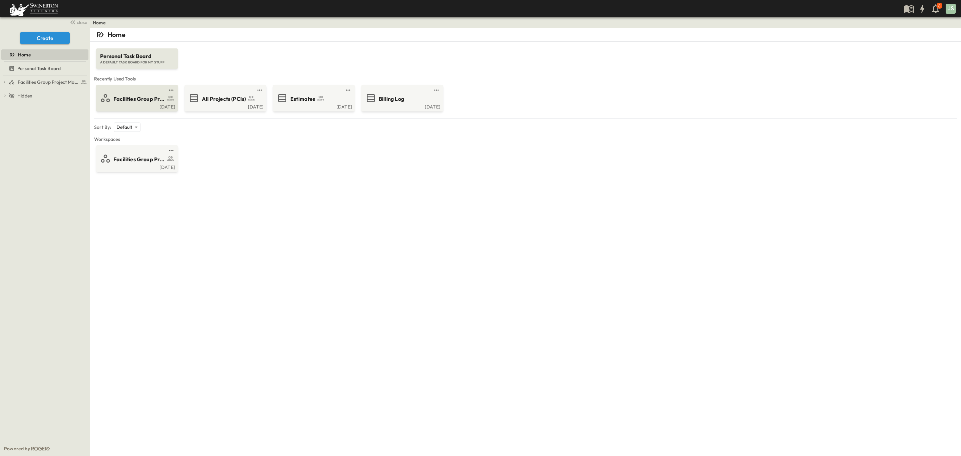  Describe the element at coordinates (34, 9) in the screenshot. I see `img: 6c363589ada0b36f064d841b69d3a419a338230e66bb0a533688fa5cc3e9e735.png` at that location.